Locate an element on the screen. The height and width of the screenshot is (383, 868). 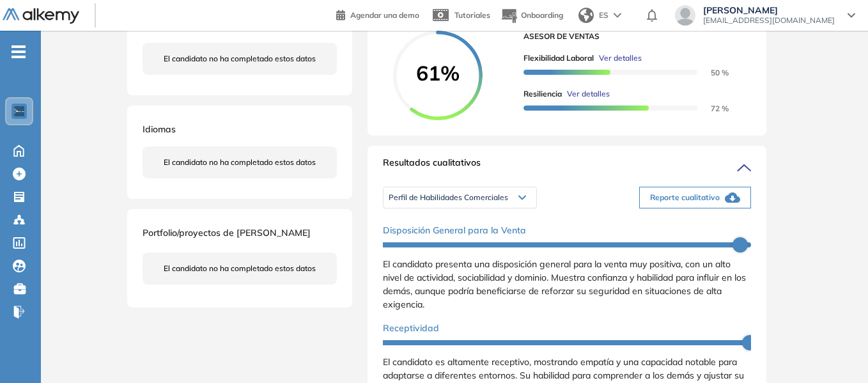
span: Resiliencia is located at coordinates (543, 94).